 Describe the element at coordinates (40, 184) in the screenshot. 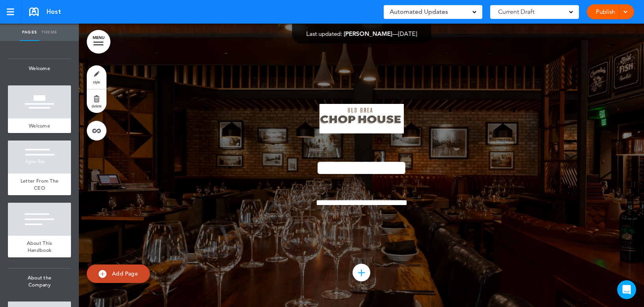

I see `span: Letter From The CEO` at that location.